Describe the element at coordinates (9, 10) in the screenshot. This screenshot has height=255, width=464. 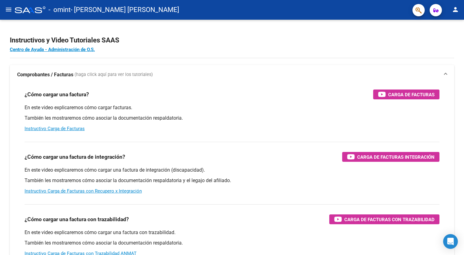
I see `mat-icon: menu` at that location.